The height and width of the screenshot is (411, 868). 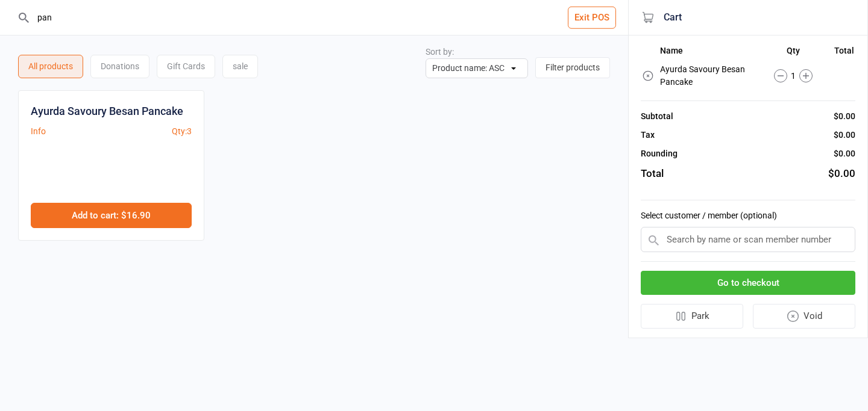 What do you see at coordinates (793, 53) in the screenshot?
I see `th: Qty` at bounding box center [793, 53].